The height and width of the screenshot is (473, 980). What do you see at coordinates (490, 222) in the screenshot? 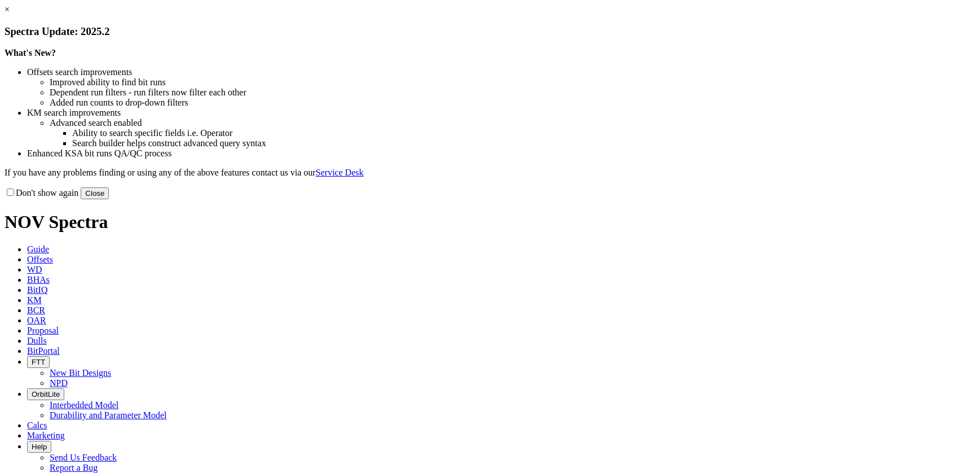
I see `h1: NOV Spectra` at bounding box center [490, 222].